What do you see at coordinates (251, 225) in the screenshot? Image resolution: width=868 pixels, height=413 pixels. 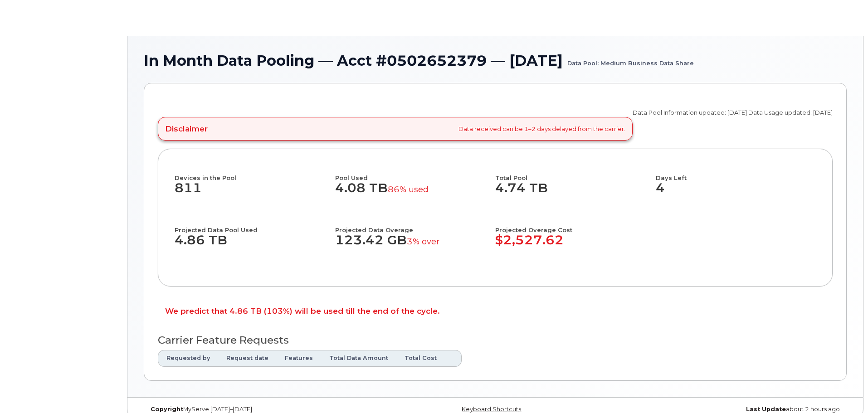 I see `h4: Projected Data Pool Used` at bounding box center [251, 225].